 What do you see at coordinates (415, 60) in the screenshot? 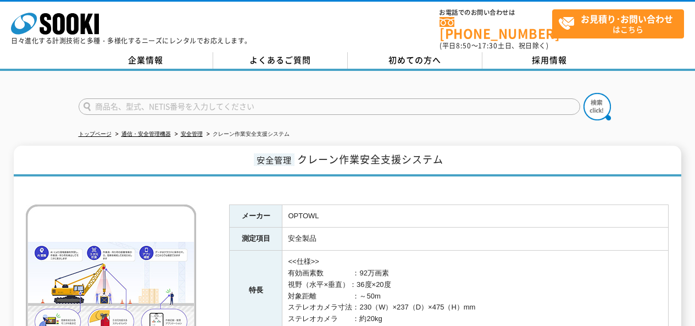
I see `span: 初めての方へ` at bounding box center [415, 60].